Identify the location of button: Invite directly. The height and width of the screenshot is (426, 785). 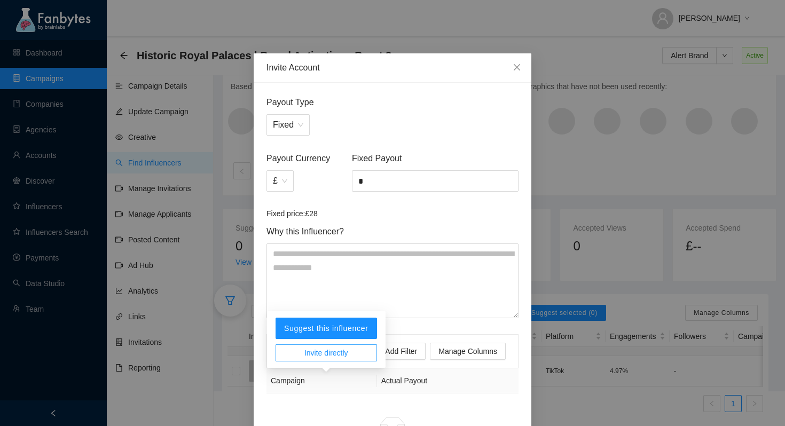
(326, 353).